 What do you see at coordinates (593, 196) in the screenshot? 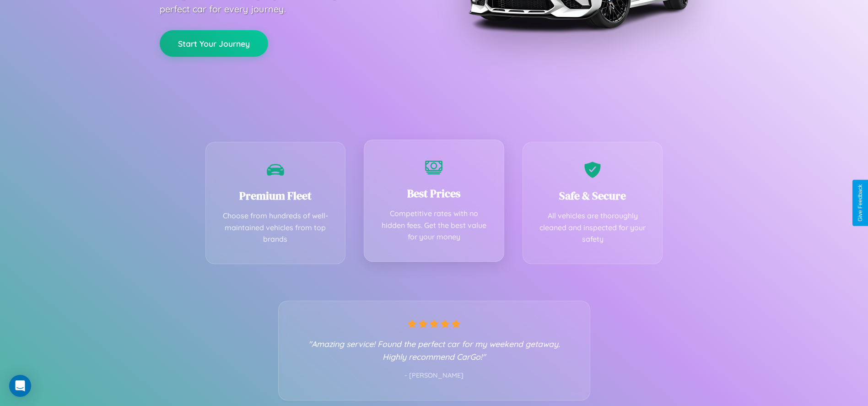
I see `h3: Safe & Secure` at bounding box center [593, 196].